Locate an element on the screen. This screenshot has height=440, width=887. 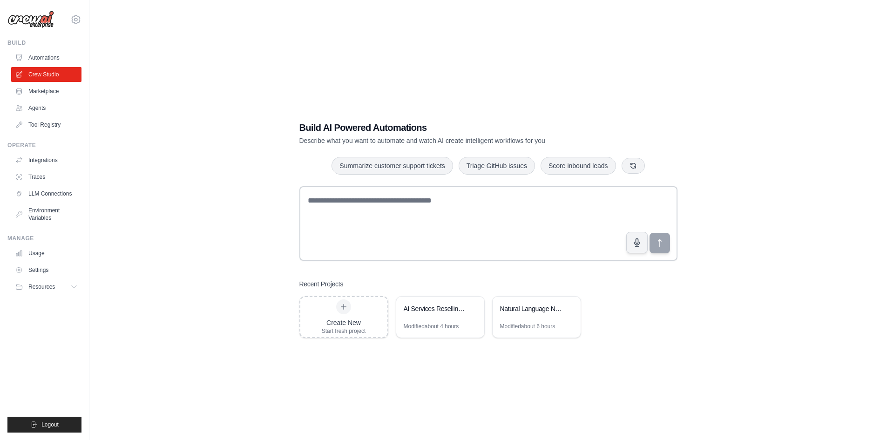
a: Integrations is located at coordinates (46, 160).